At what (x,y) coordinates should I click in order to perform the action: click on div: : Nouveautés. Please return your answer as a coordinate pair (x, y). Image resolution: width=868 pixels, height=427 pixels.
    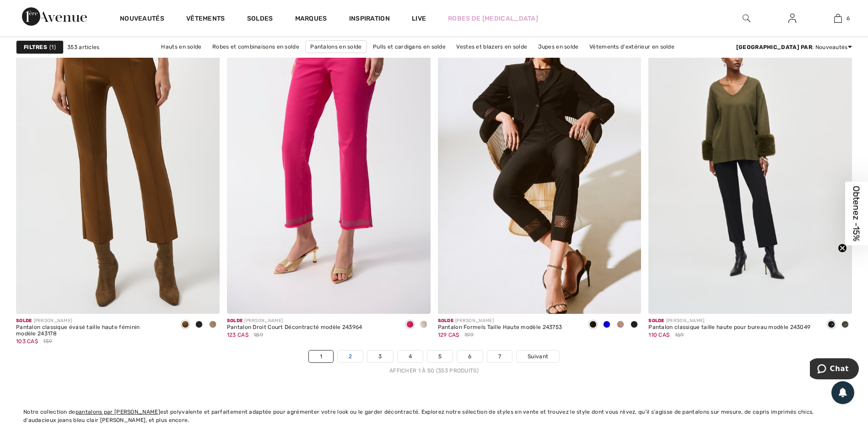
    Looking at the image, I should click on (794, 47).